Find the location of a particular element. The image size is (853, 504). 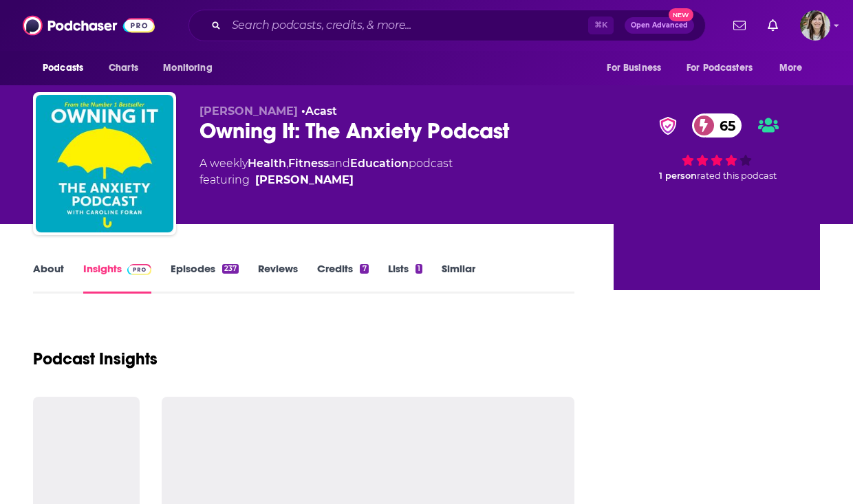

div: verified Badge65 1 personrated this podcast is located at coordinates (717, 147).